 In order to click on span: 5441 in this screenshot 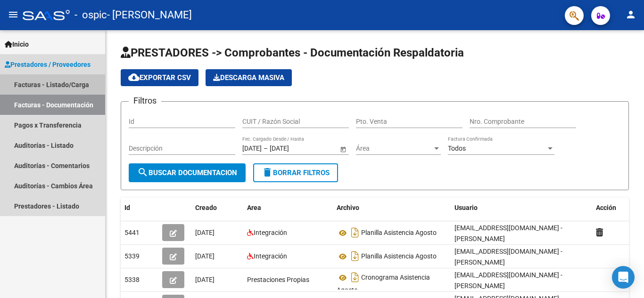, I will do `click(132, 233)`.